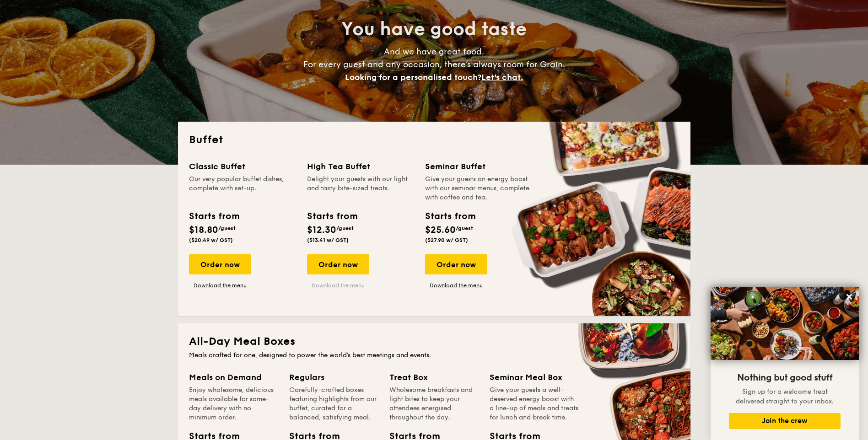 The height and width of the screenshot is (440, 868). I want to click on span: $12.30, so click(322, 230).